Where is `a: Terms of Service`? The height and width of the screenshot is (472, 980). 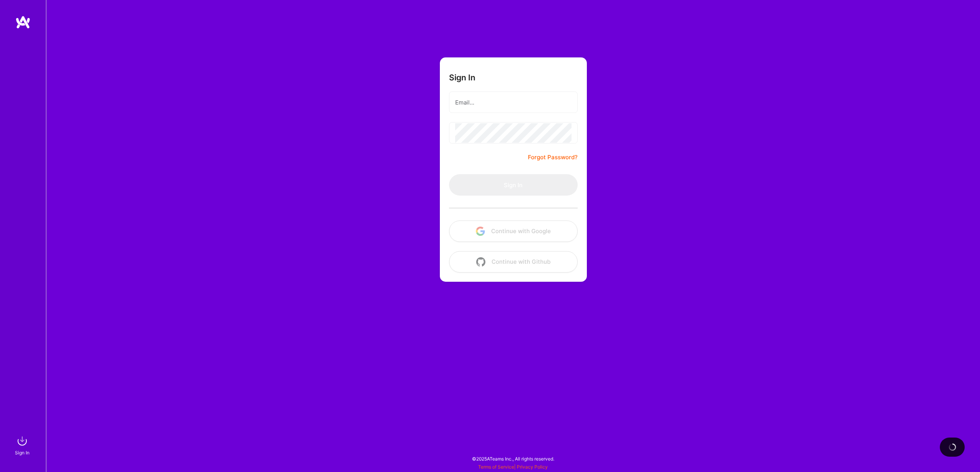 a: Terms of Service is located at coordinates (496, 467).